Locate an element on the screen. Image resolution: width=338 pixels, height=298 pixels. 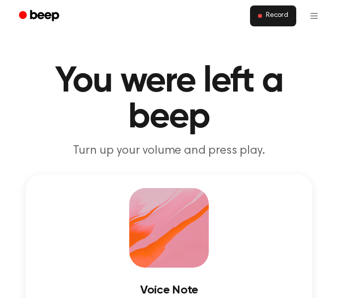
h1: You were left a beep is located at coordinates (169, 99).